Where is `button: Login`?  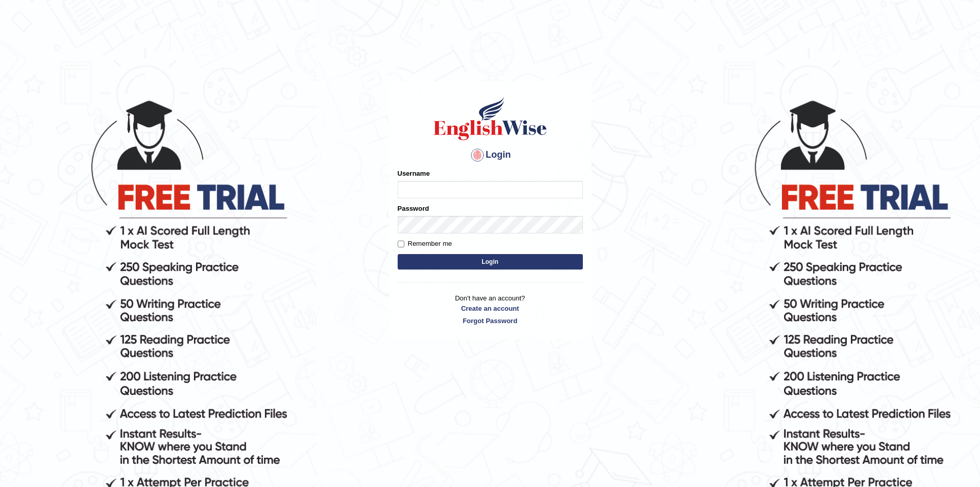 button: Login is located at coordinates (490, 262).